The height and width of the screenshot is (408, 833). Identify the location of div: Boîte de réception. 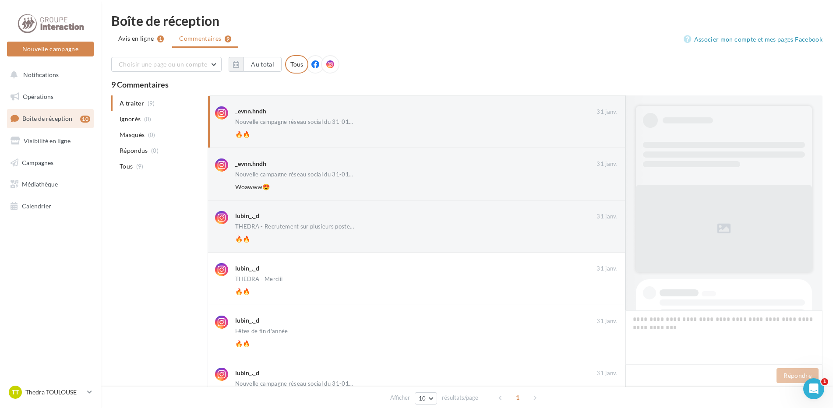
(467, 21).